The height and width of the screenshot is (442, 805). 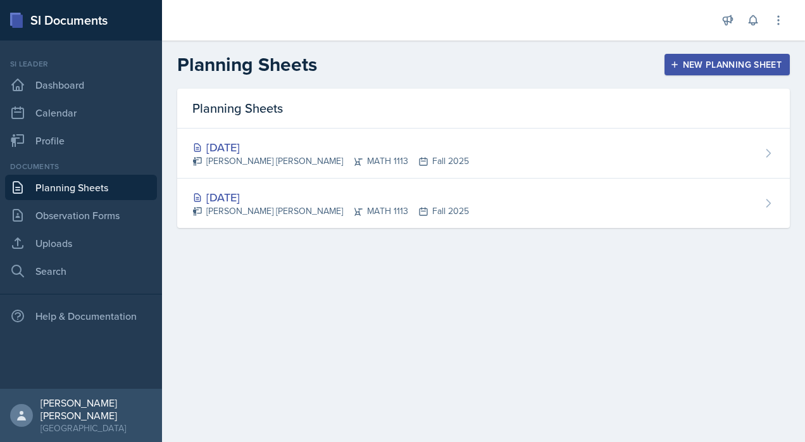 What do you see at coordinates (727, 65) in the screenshot?
I see `div: New Planning Sheet` at bounding box center [727, 65].